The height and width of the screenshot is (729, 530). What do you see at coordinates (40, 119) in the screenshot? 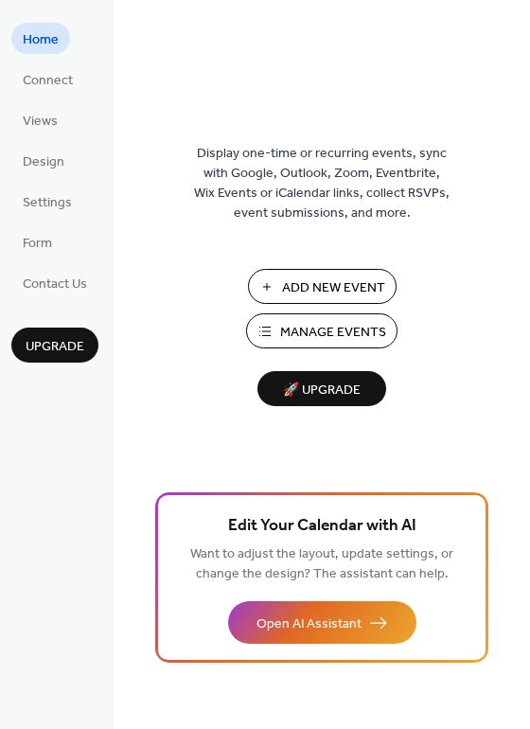
I see `a: Views` at bounding box center [40, 119].